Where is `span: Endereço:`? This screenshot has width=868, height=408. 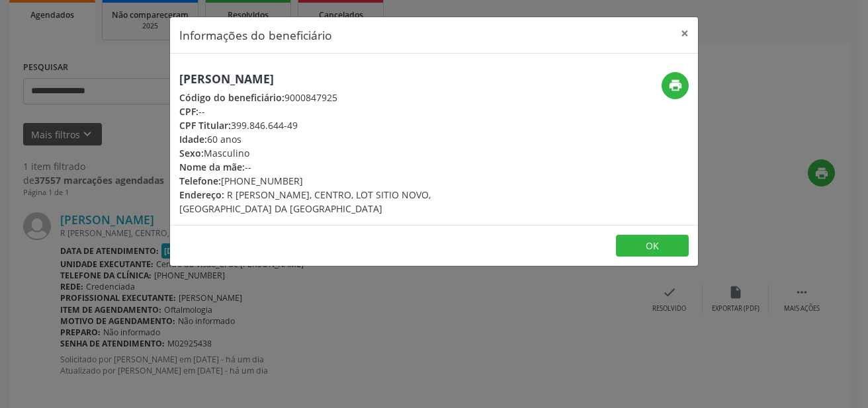
span: Endereço: is located at coordinates (202, 194).